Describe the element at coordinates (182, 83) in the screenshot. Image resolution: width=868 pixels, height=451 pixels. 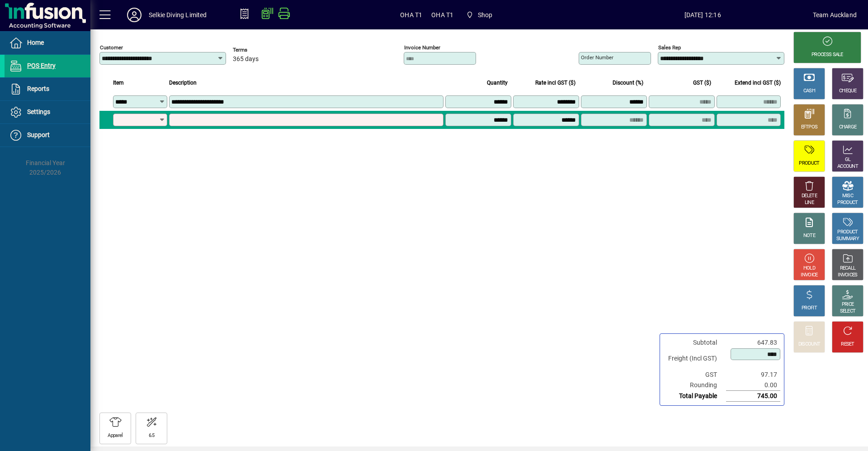
I see `span: Description` at that location.